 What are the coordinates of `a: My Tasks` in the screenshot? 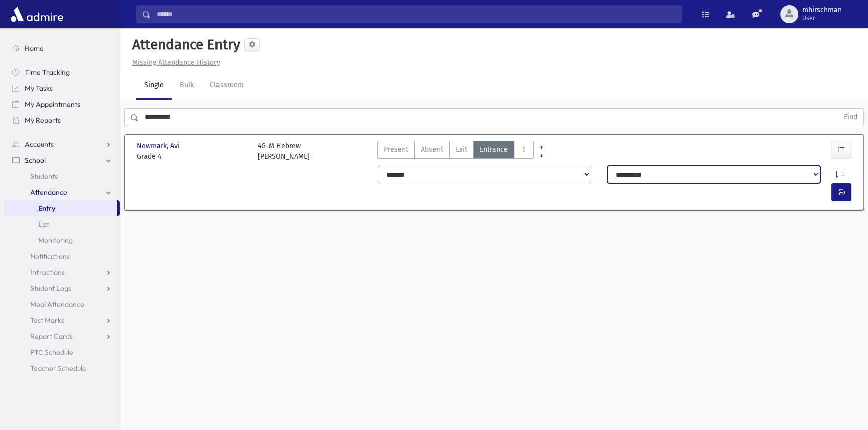 It's located at (62, 88).